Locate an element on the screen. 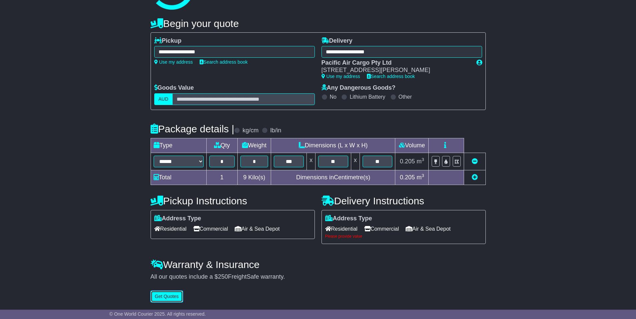 The width and height of the screenshot is (636, 319). label: Goods Value is located at coordinates (174, 88).